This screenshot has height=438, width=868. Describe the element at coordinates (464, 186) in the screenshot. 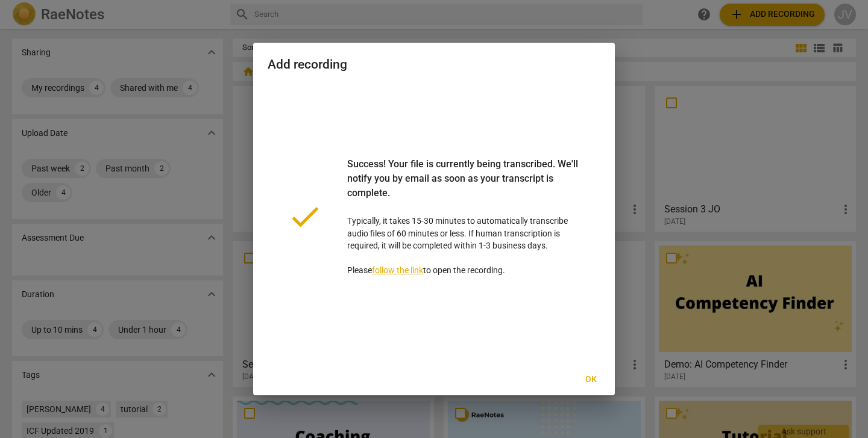

I see `div: Success! Your file is currently being transcribed. We'll notify you by email as soon as your tran...` at that location.